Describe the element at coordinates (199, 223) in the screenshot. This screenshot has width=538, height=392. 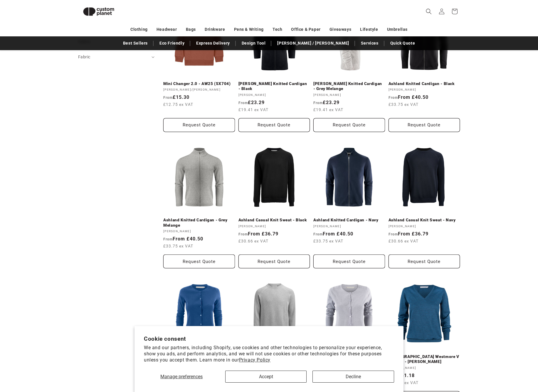
I see `a: Ashland Knitted Cardigan - Grey Melange` at that location.